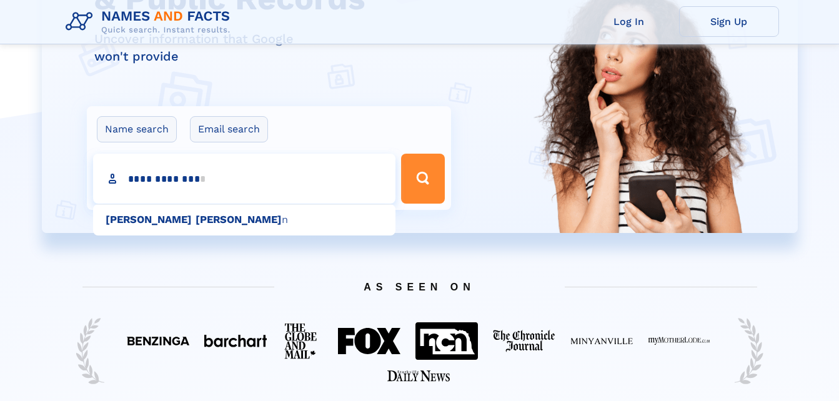 Image resolution: width=839 pixels, height=401 pixels. I want to click on a: Log In, so click(629, 21).